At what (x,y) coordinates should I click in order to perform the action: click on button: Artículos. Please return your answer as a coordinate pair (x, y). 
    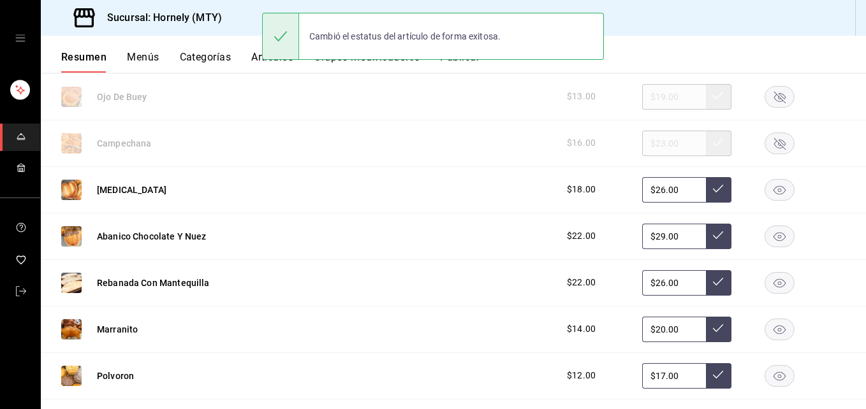
    Looking at the image, I should click on (272, 62).